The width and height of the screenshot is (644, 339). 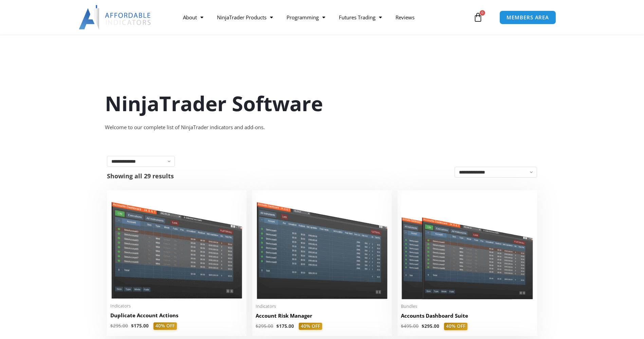 What do you see at coordinates (177, 316) in the screenshot?
I see `h2: Duplicate Account Actions` at bounding box center [177, 316].